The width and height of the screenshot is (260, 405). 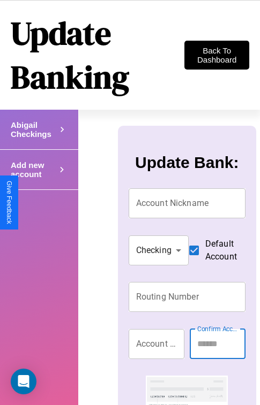 What do you see at coordinates (221, 251) in the screenshot?
I see `span: Default Account` at bounding box center [221, 251].